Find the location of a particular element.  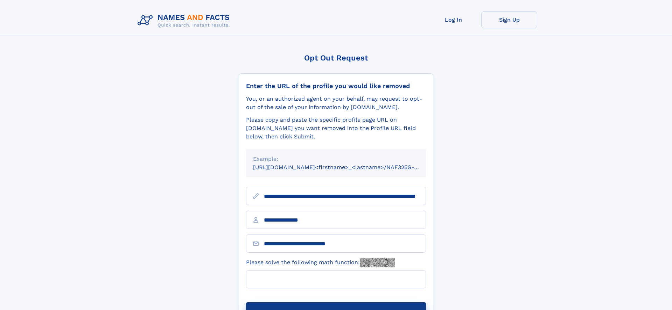

div: You, or an authorized agent on your behalf, may request to opt-out of the sale of your informatio... is located at coordinates (336, 103).